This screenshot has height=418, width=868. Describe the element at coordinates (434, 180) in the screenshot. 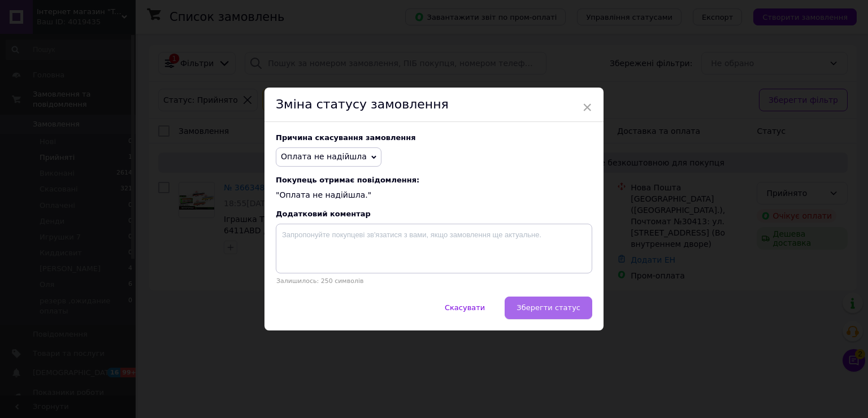

I see `span: Покупець отримає повідомлення:` at that location.